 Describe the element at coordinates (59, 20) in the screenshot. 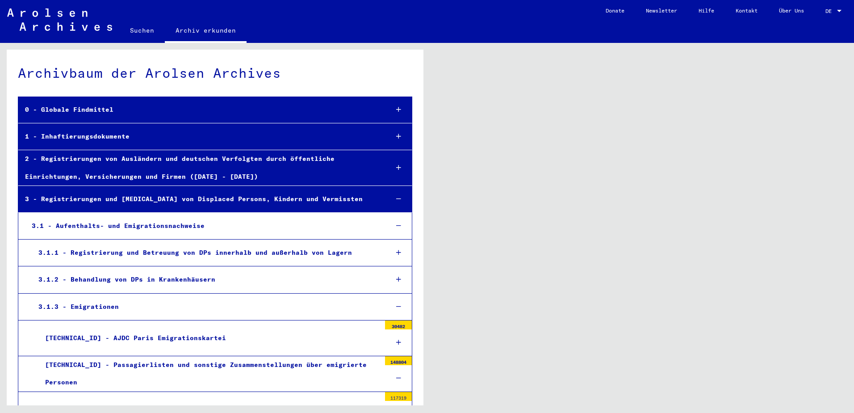

I see `img: Arolsen_neg.svg` at that location.